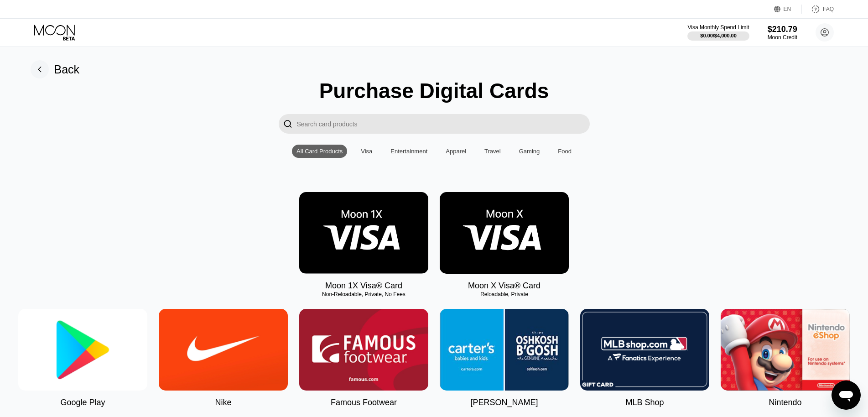 The height and width of the screenshot is (417, 868). Describe the element at coordinates (529, 151) in the screenshot. I see `div: Gaming` at that location.